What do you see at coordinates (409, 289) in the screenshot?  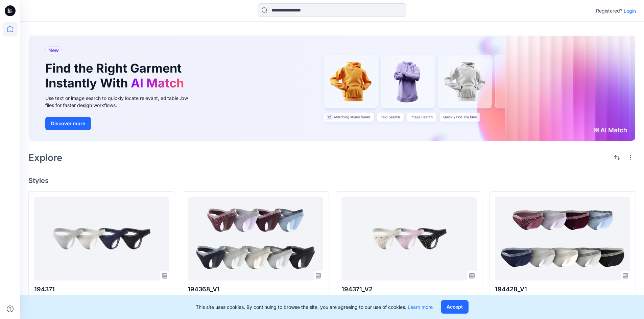 I see `p: 194371_V2` at bounding box center [409, 289].